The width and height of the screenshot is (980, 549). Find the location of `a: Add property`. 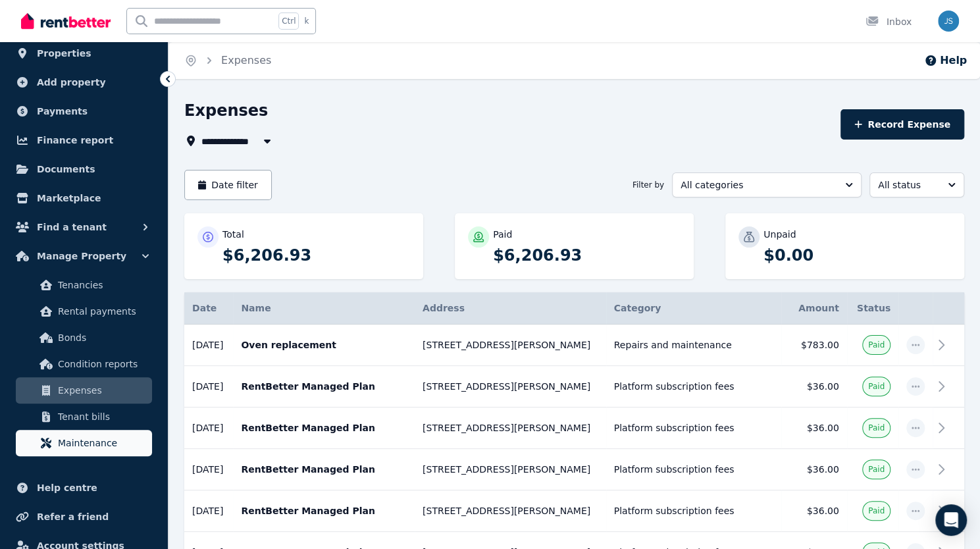

a: Add property is located at coordinates (84, 83).